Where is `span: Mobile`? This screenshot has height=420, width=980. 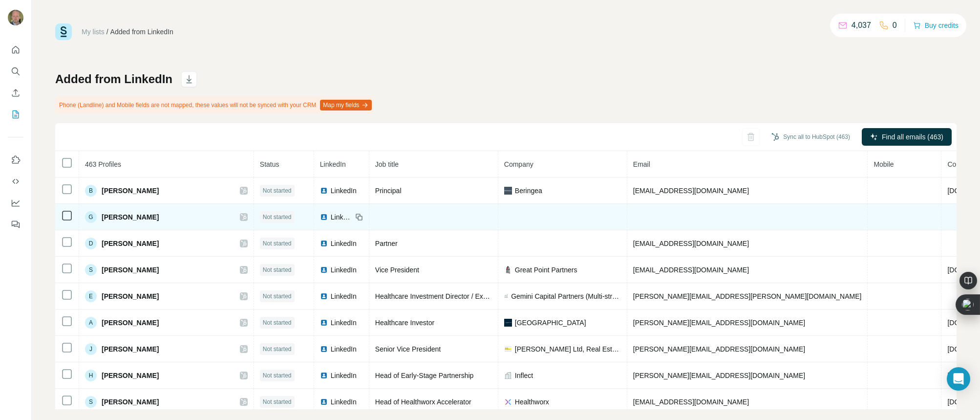 span: Mobile is located at coordinates (883, 164).